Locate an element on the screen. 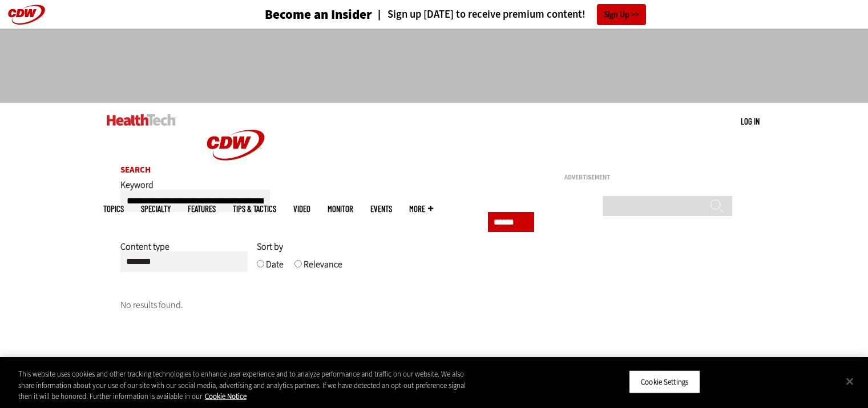  span: Specialty is located at coordinates (156, 209).